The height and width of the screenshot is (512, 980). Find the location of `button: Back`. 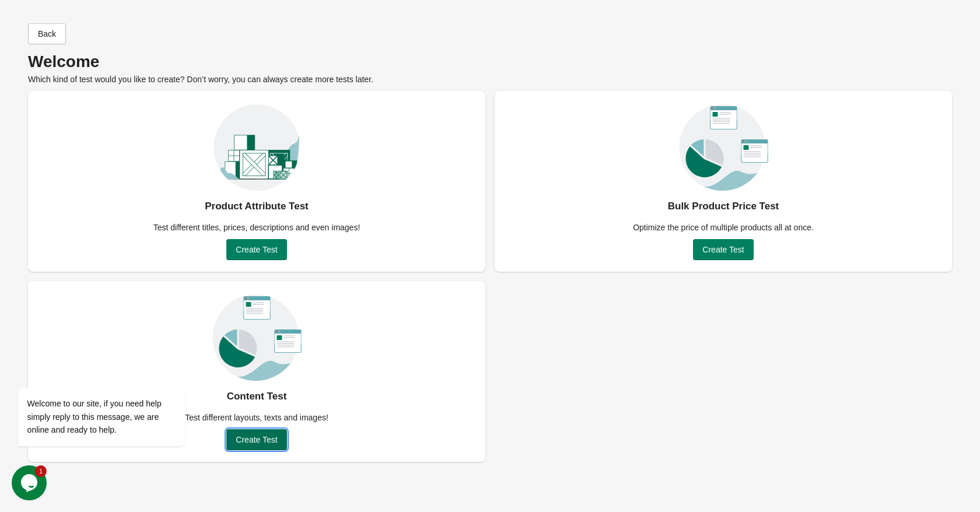

button: Back is located at coordinates (46, 34).